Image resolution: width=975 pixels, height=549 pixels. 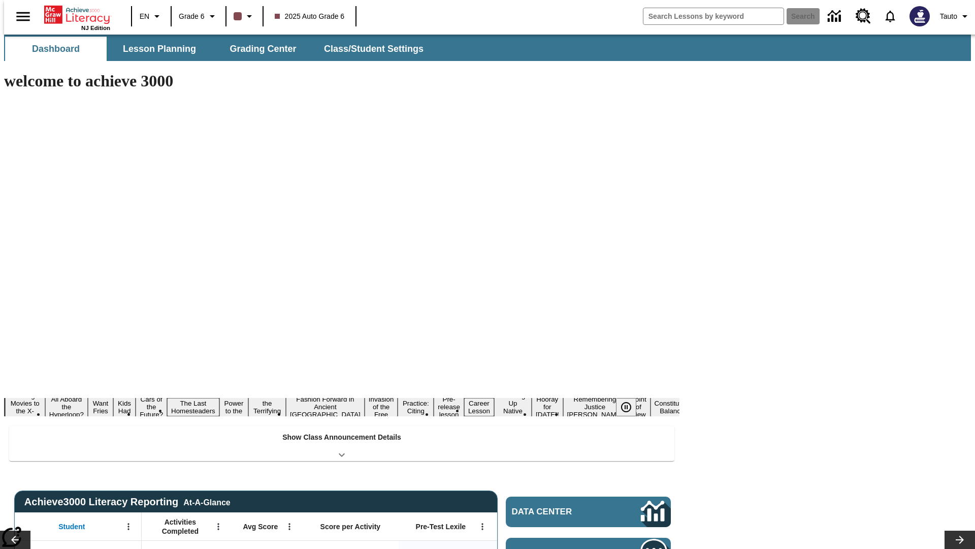 I want to click on a: Home, so click(x=77, y=15).